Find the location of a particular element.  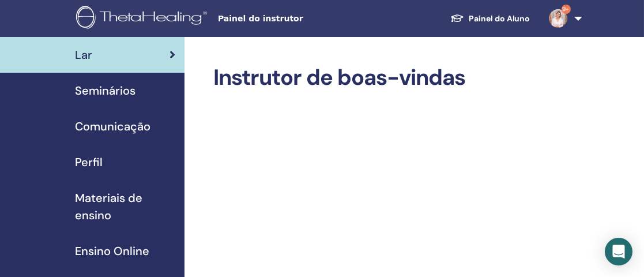

div: Open Intercom Messenger is located at coordinates (619, 252).